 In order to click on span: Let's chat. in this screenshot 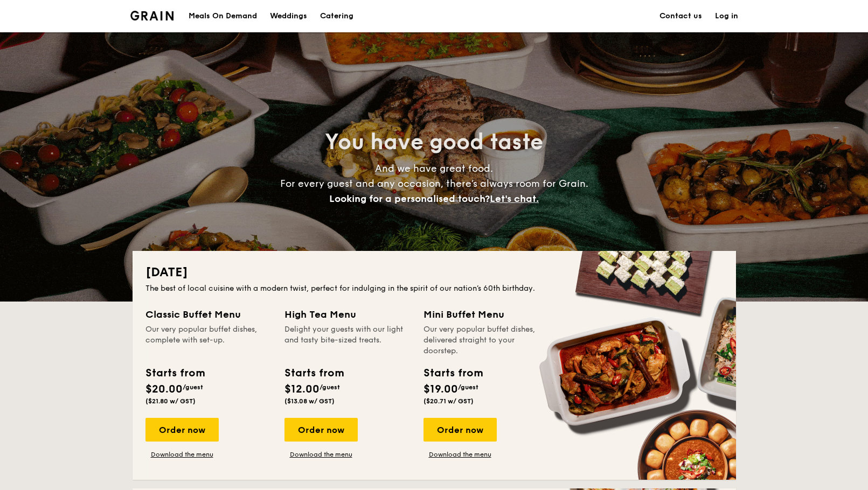, I will do `click(514, 198)`.